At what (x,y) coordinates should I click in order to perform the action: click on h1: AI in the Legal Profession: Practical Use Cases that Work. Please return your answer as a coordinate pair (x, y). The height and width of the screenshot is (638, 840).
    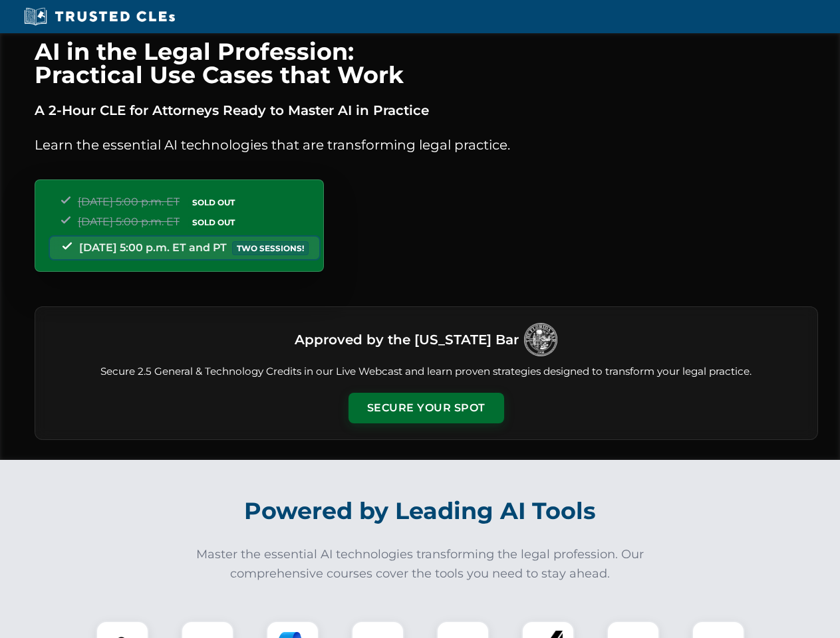
    Looking at the image, I should click on (426, 63).